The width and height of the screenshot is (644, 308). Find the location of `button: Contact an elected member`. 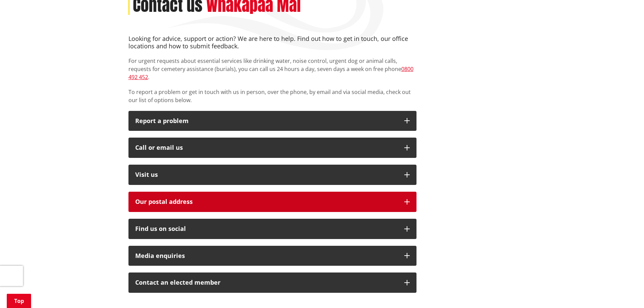

button: Contact an elected member is located at coordinates (272, 283).